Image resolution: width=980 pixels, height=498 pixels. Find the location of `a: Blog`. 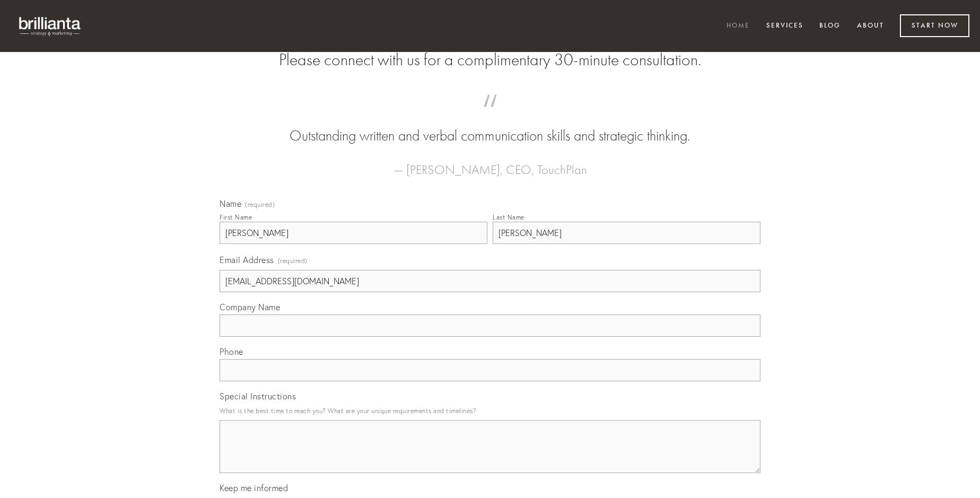

a: Blog is located at coordinates (829, 26).